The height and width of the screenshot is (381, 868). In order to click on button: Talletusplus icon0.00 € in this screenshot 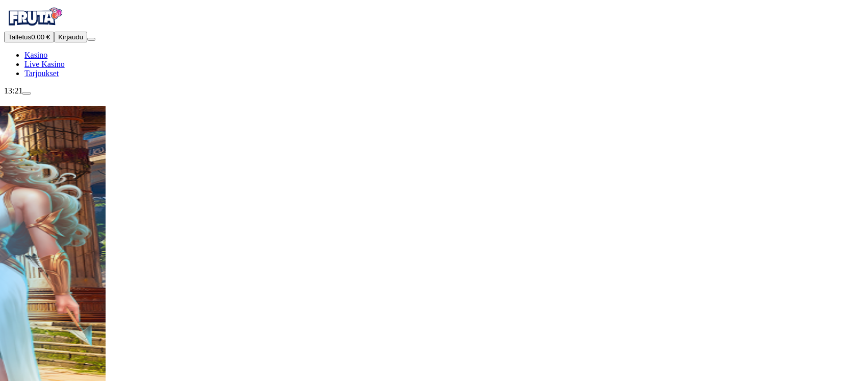, I will do `click(29, 37)`.